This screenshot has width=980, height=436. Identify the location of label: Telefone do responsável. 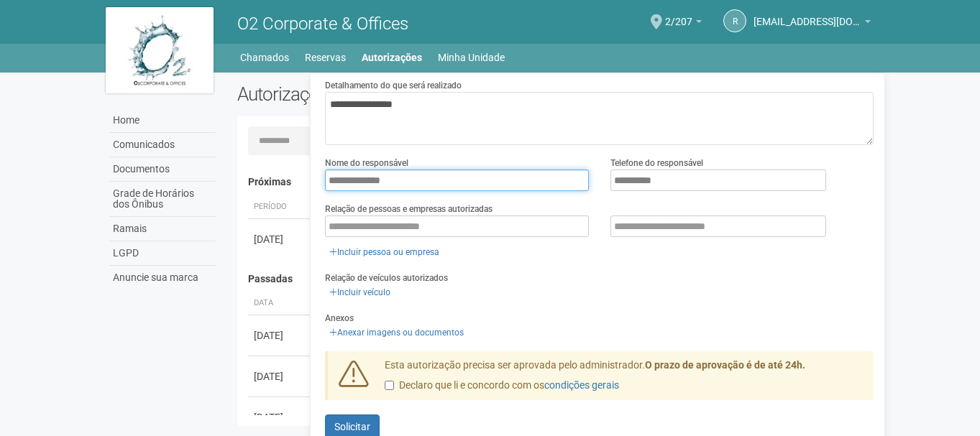
(656, 163).